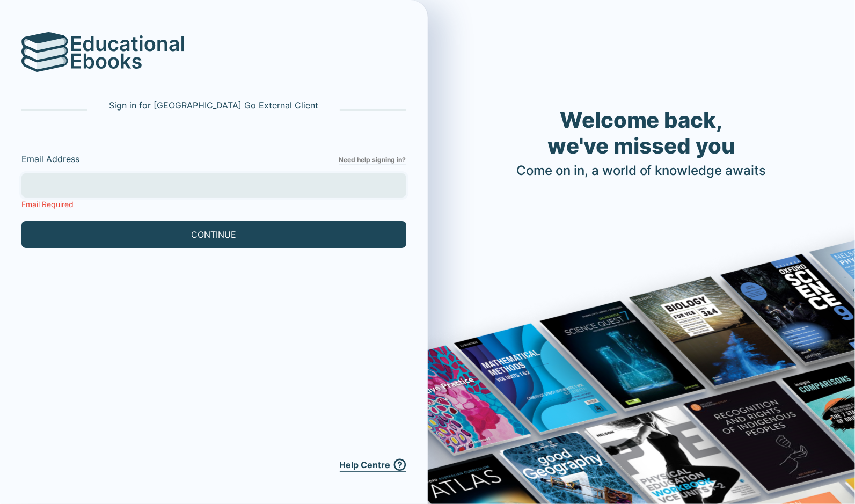  I want to click on img: help.svg, so click(400, 465).